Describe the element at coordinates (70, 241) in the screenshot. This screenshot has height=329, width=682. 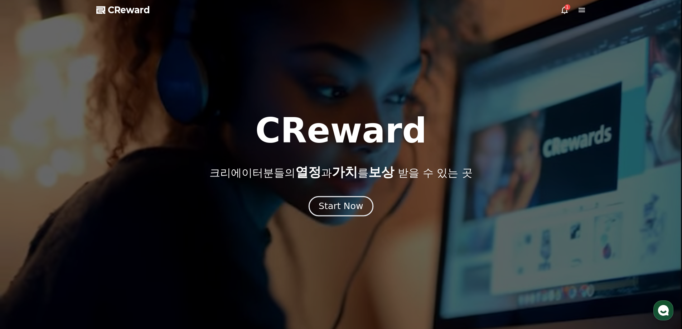
I see `span: 대화` at that location.